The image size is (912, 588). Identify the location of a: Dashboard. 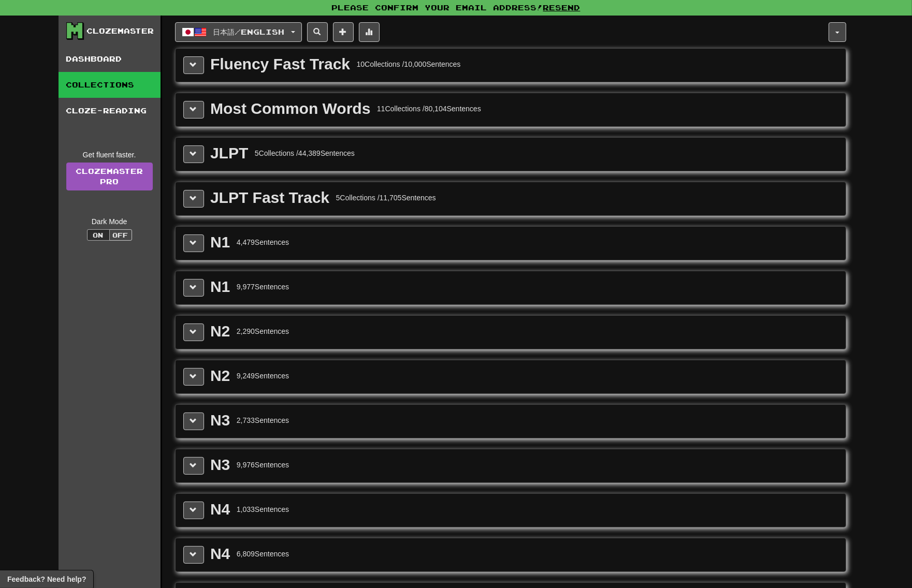
(110, 59).